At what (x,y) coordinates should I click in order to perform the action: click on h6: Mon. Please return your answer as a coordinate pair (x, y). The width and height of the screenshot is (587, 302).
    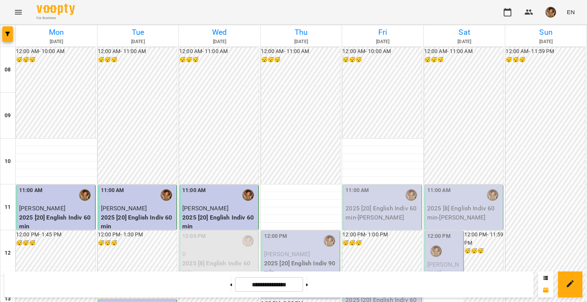
    Looking at the image, I should click on (56, 32).